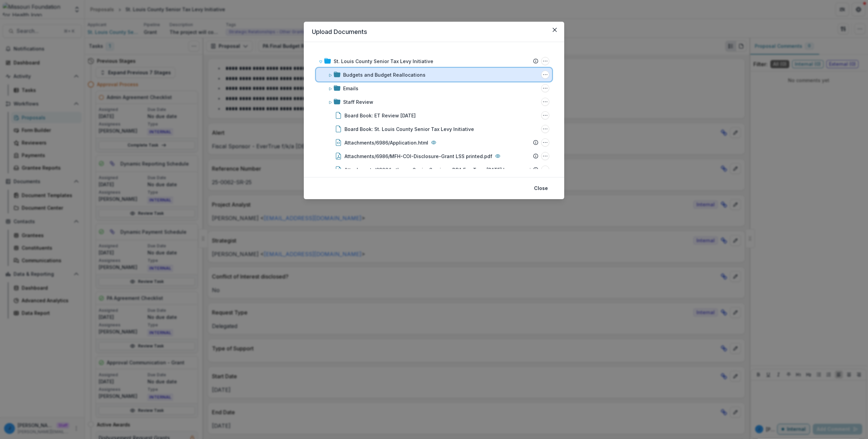 The image size is (868, 439). Describe the element at coordinates (545, 170) in the screenshot. I see `button: Attachments/6986/Lutheran Senior Services, DBA EverTrue, March 2025 Income and Balance Sheet.pdf ...` at that location.